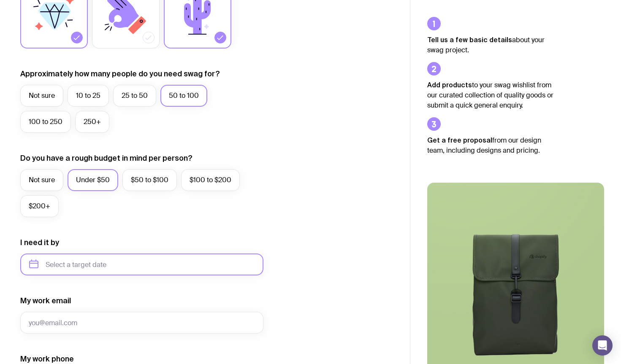 The width and height of the screenshot is (621, 364). Describe the element at coordinates (183, 96) in the screenshot. I see `label: 50 to 100` at that location.